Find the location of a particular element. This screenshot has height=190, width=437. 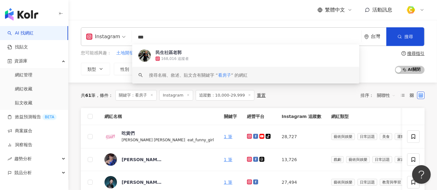

a: 商案媒合 is located at coordinates (20, 131).